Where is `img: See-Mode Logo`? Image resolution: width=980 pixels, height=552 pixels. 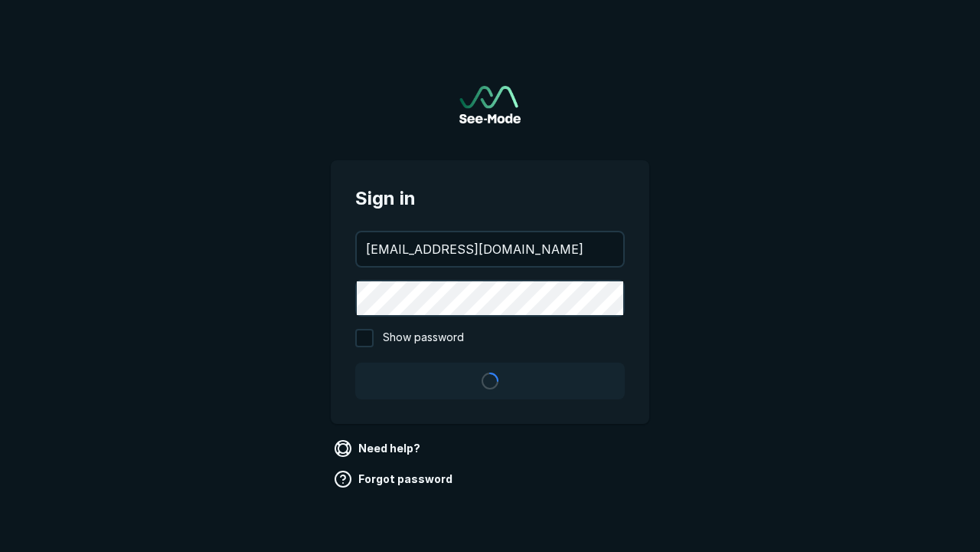 img: See-Mode Logo is located at coordinates (490, 104).